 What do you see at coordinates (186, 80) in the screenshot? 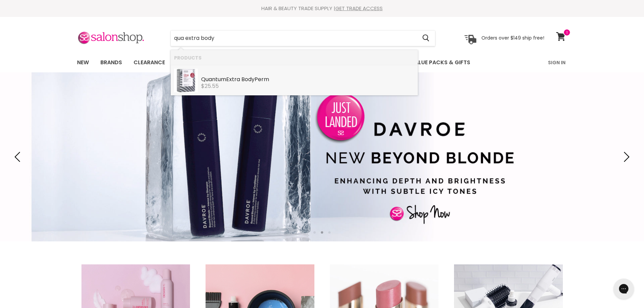
I see `img: 3428-1023-1_200x.jpg` at bounding box center [186, 80].